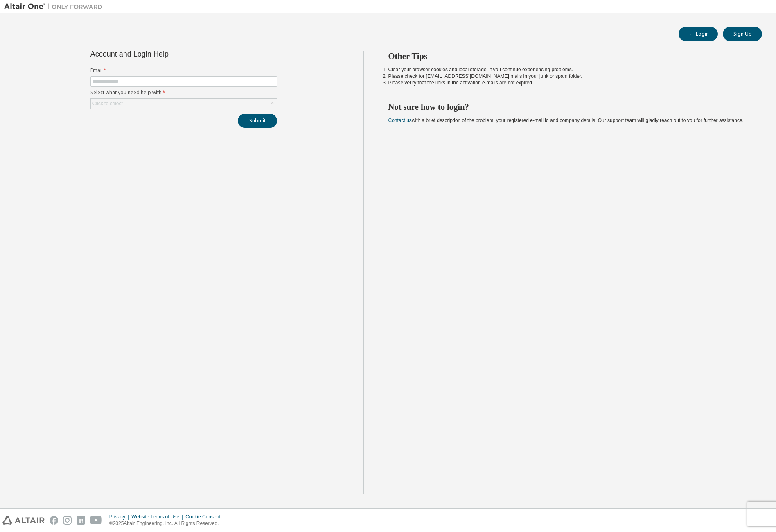 The width and height of the screenshot is (776, 532). I want to click on a: Contact us, so click(399, 120).